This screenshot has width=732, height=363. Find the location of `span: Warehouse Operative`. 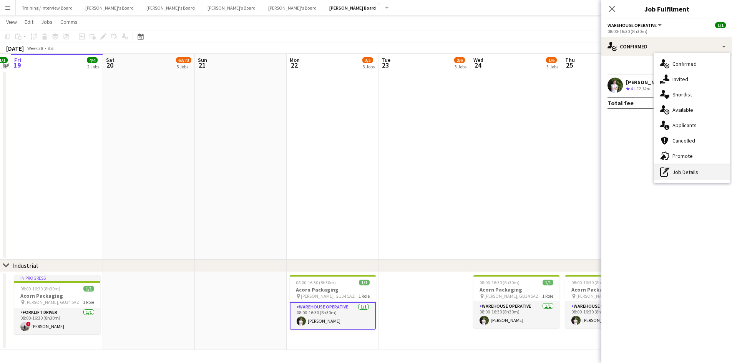

span: Warehouse Operative is located at coordinates (632, 25).